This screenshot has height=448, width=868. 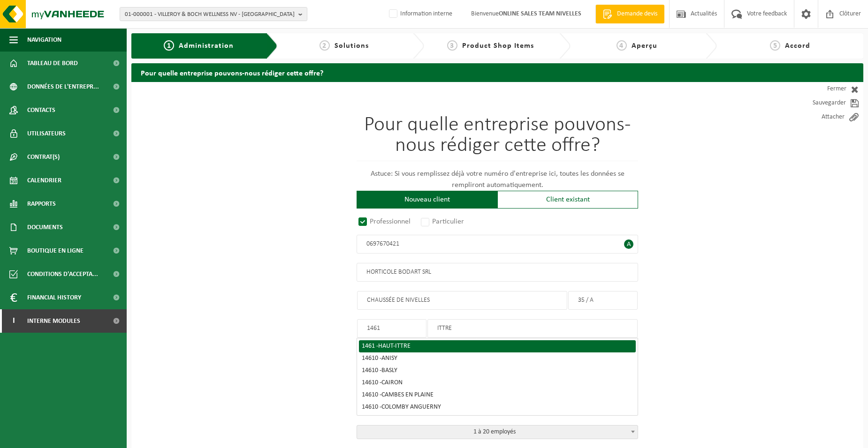 I want to click on input: Rue, so click(x=462, y=301).